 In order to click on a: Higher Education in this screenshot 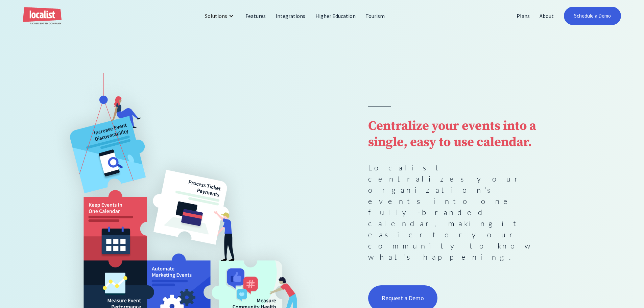, I will do `click(335, 16)`.